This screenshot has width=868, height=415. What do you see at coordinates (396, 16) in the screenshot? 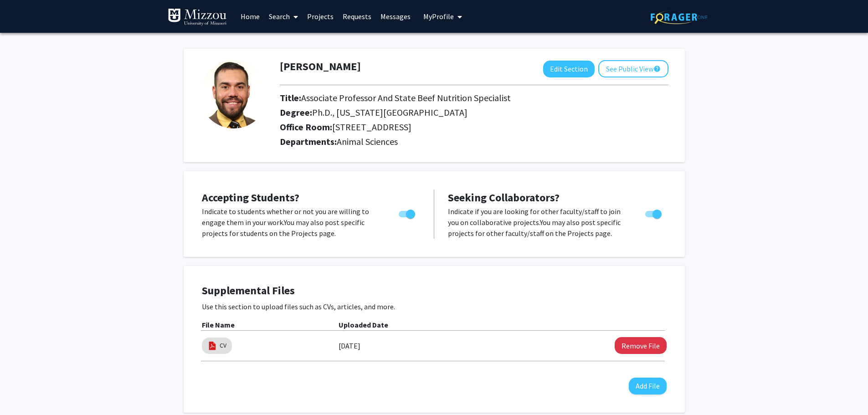
I see `a: Messages` at bounding box center [396, 16].